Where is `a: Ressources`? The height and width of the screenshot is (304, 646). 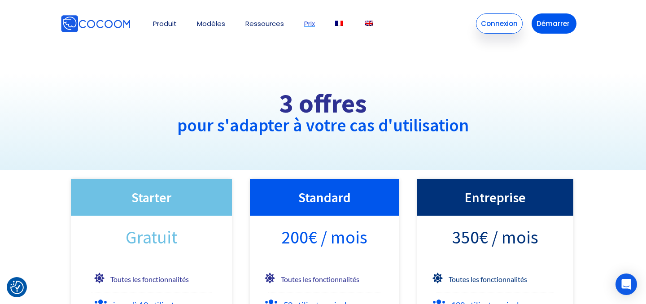
a: Ressources is located at coordinates (265, 23).